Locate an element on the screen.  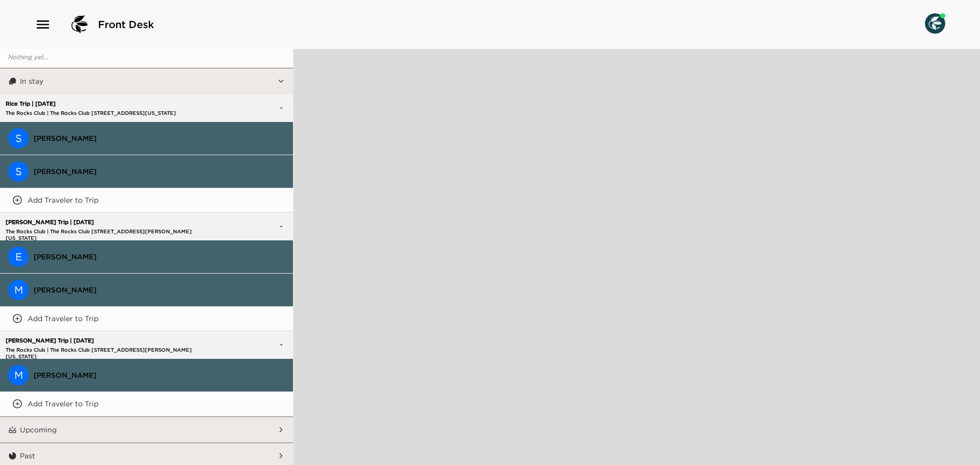
div: Steven Rice is located at coordinates (18, 138).